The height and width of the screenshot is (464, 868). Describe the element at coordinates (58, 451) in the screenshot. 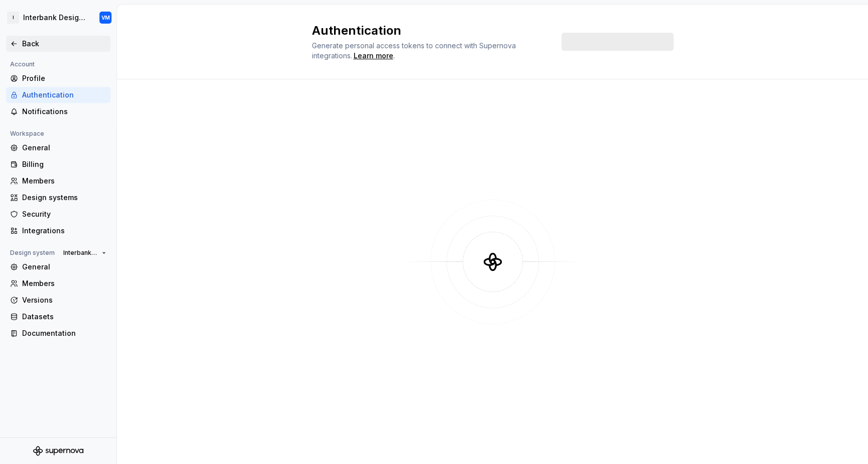

I see `a: Supernova Logo` at that location.